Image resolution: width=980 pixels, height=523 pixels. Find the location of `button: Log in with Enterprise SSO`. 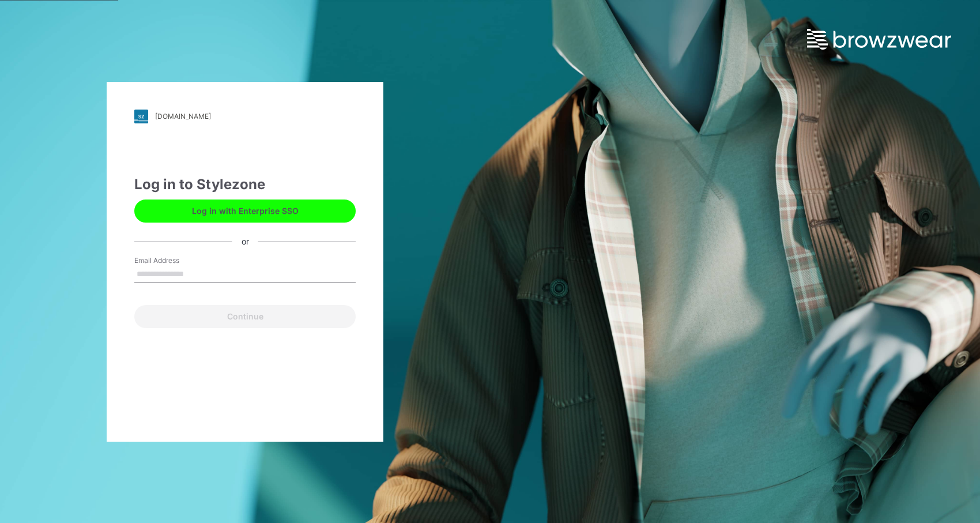

button: Log in with Enterprise SSO is located at coordinates (245, 211).